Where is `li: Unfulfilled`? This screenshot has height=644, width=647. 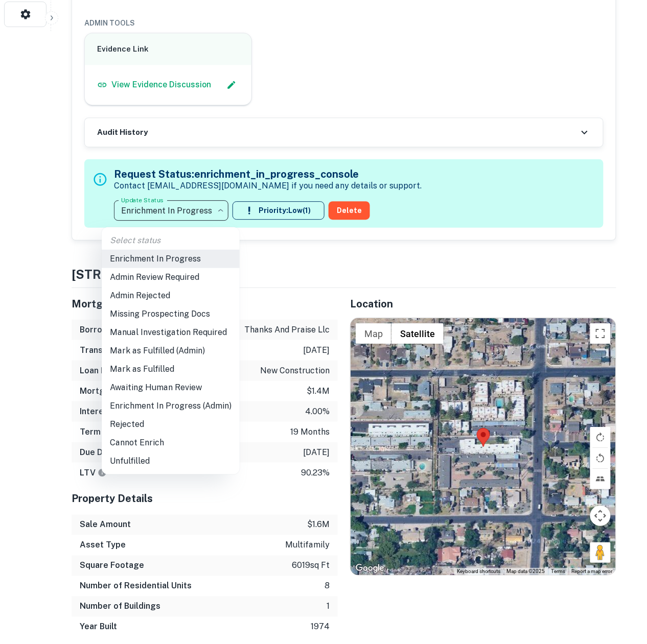
li: Unfulfilled is located at coordinates (171, 461).